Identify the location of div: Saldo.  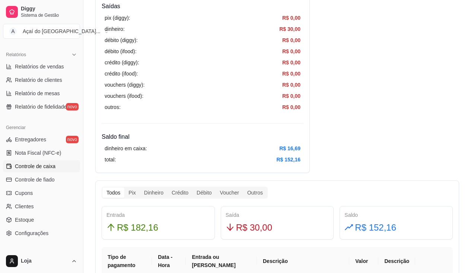
(396, 215).